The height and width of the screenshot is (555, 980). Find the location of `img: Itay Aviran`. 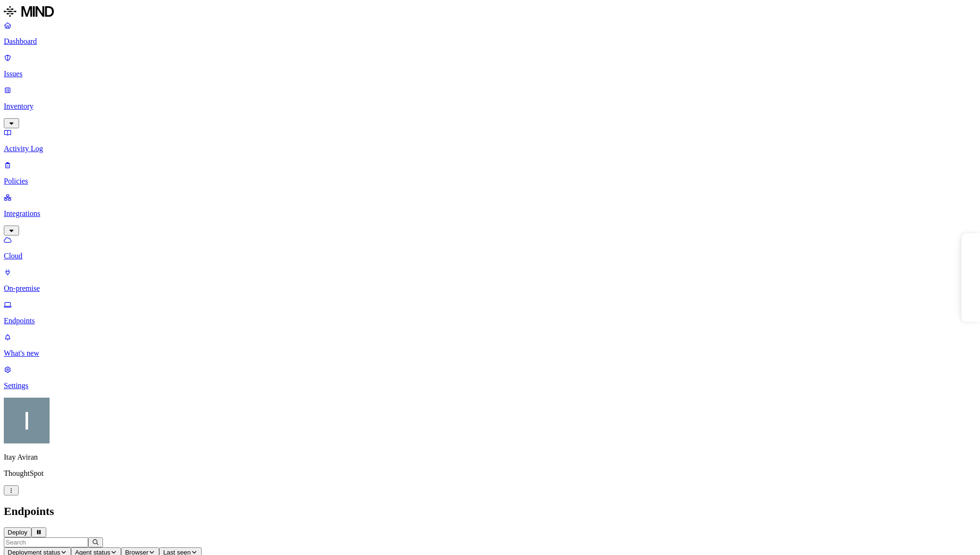

img: Itay Aviran is located at coordinates (27, 420).